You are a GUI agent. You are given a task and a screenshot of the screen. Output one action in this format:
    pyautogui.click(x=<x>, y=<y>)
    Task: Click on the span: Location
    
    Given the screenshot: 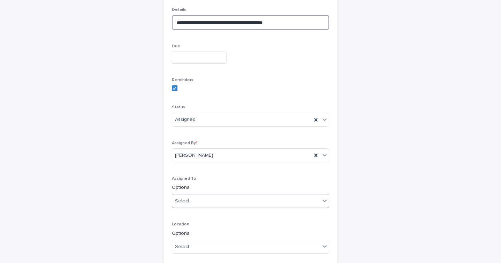 What is the action you would take?
    pyautogui.click(x=181, y=224)
    